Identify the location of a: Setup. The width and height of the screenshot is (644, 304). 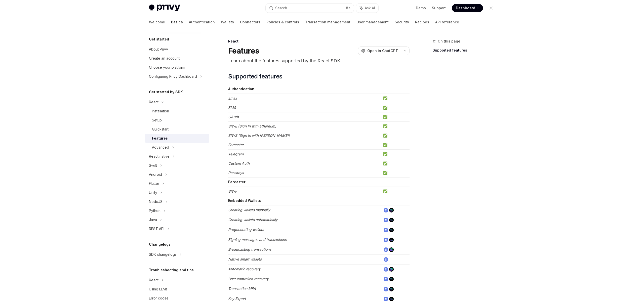
(177, 120).